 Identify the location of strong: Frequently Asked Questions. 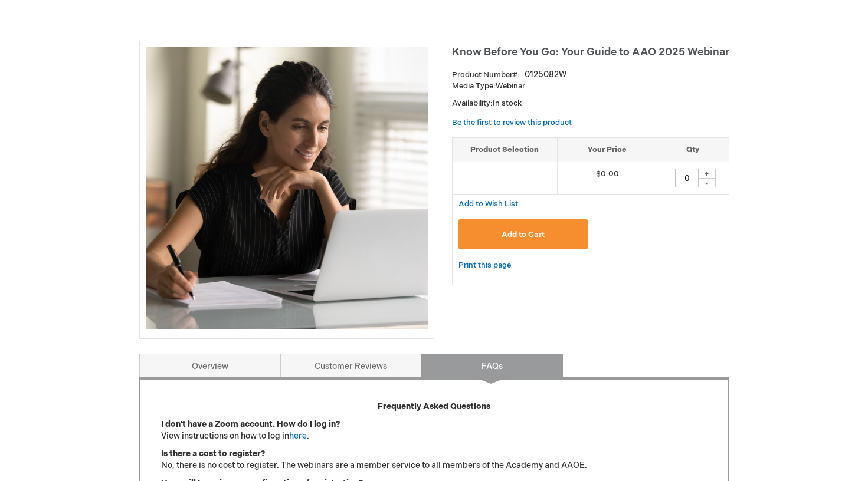
(434, 407).